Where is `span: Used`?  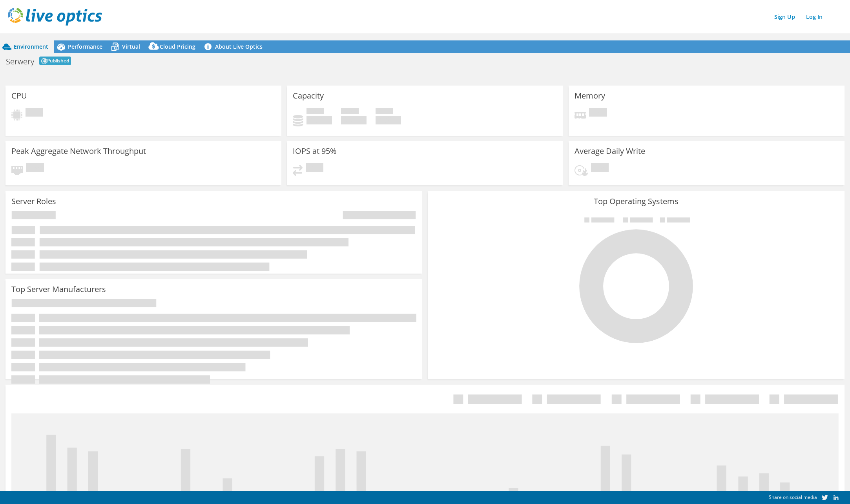 span: Used is located at coordinates (315, 112).